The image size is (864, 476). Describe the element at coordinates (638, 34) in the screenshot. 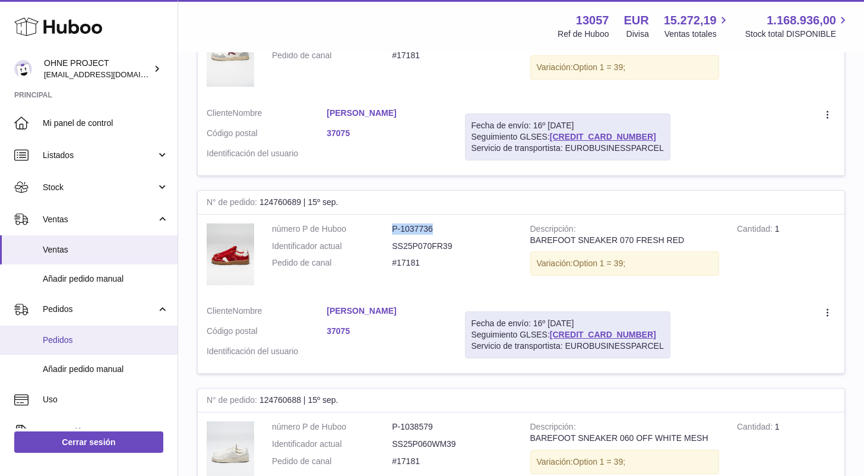

I see `div: Divisa` at that location.